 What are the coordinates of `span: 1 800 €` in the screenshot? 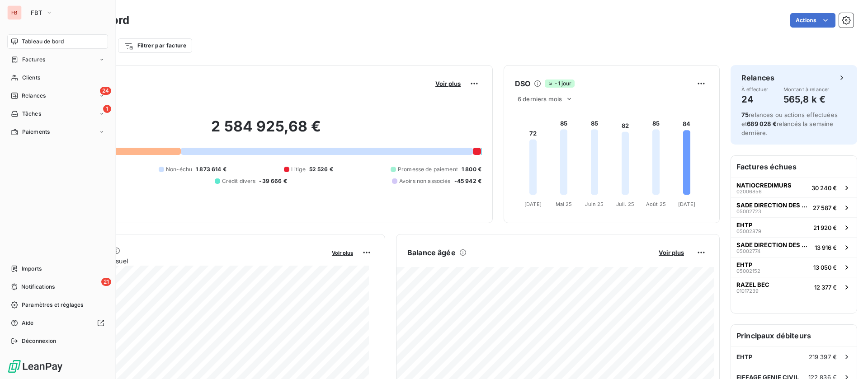 It's located at (471, 169).